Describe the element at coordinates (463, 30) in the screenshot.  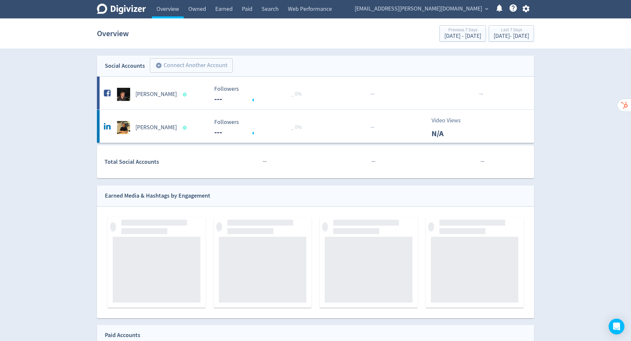
I see `div: Previous 7 Days` at that location.